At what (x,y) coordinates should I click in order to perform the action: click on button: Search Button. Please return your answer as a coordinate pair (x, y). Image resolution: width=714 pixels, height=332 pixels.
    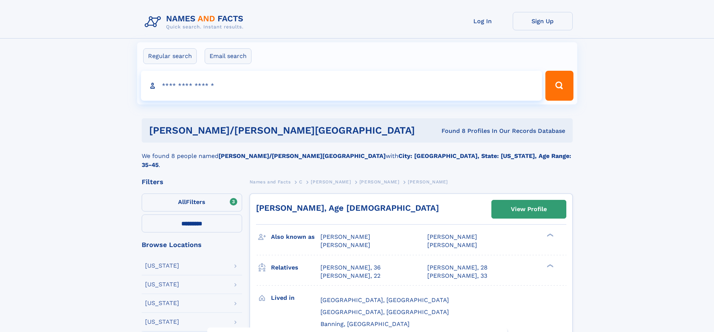
    Looking at the image, I should click on (559, 86).